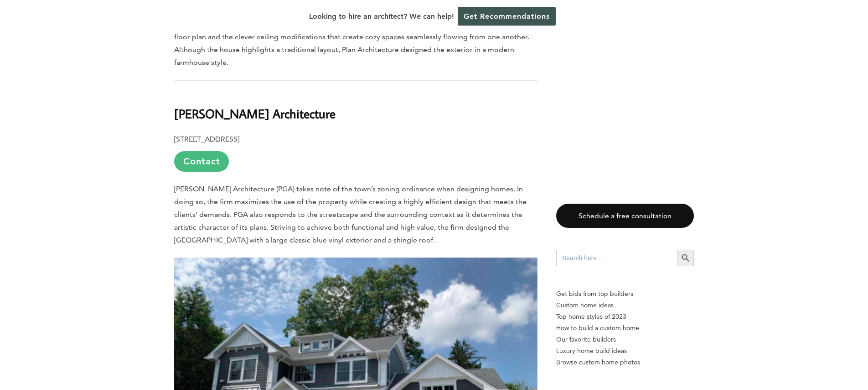 The image size is (868, 390). What do you see at coordinates (625, 294) in the screenshot?
I see `p: Get bids from top builders` at bounding box center [625, 294].